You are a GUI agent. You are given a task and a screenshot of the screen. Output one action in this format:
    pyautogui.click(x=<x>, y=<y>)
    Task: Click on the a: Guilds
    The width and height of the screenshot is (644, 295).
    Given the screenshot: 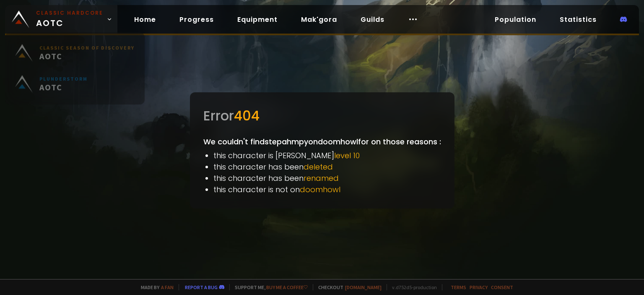 What is the action you would take?
    pyautogui.click(x=372, y=19)
    